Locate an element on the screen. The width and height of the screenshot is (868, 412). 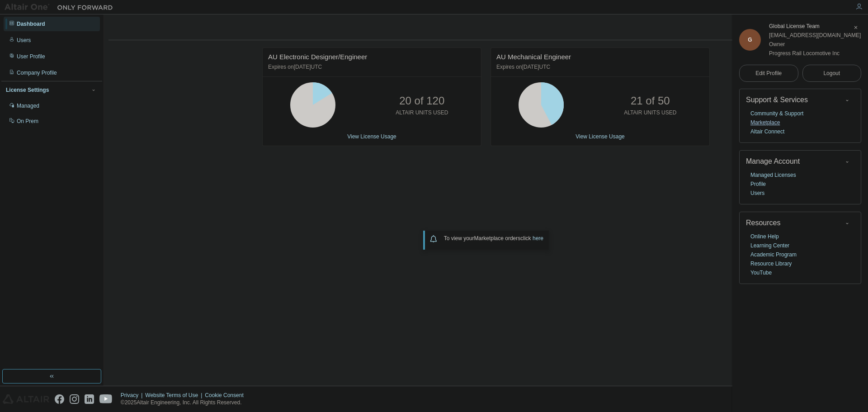
p: © 2025 Altair Engineering, Inc. All Rights Reserved. is located at coordinates (185, 402).